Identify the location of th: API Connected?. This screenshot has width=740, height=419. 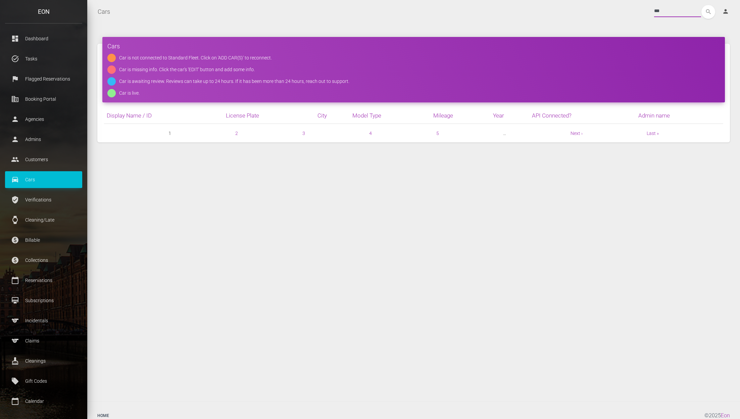
(582, 115).